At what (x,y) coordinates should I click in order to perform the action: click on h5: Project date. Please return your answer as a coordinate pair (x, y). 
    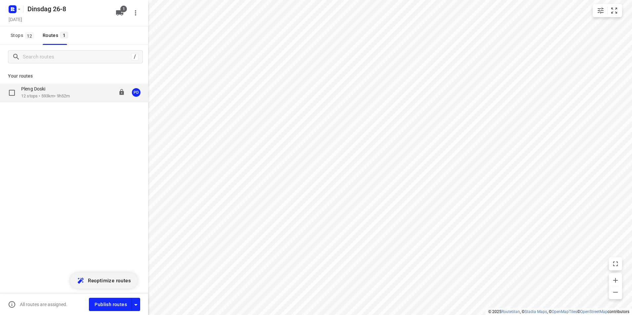
    Looking at the image, I should click on (15, 19).